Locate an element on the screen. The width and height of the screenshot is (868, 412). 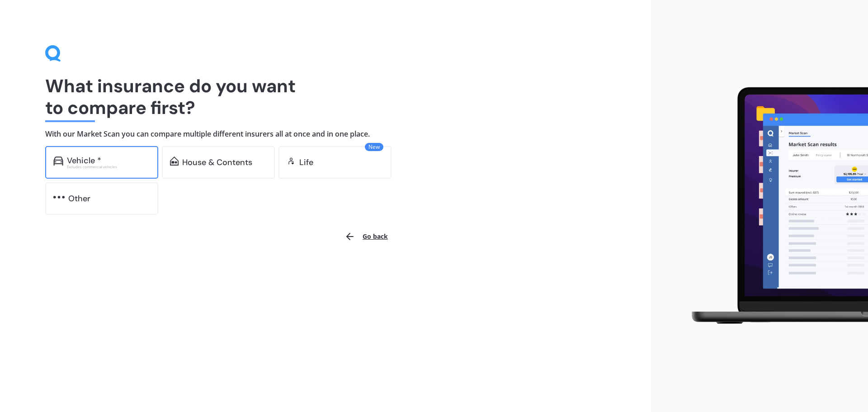
h4: With our Market Scan you can compare multiple different insurers all at once and in one place. is located at coordinates (326, 134).